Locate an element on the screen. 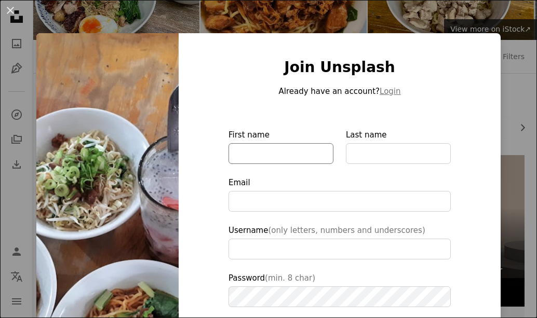  input: First name is located at coordinates (281, 154).